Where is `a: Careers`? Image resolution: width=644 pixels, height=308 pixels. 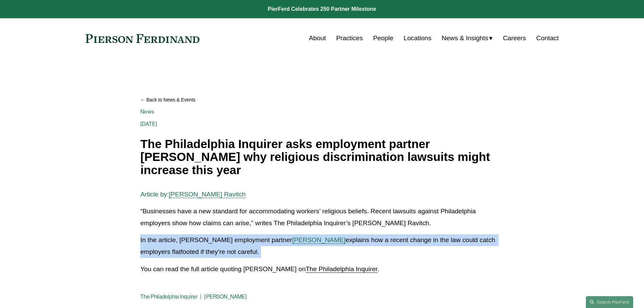 a: Careers is located at coordinates (515, 38).